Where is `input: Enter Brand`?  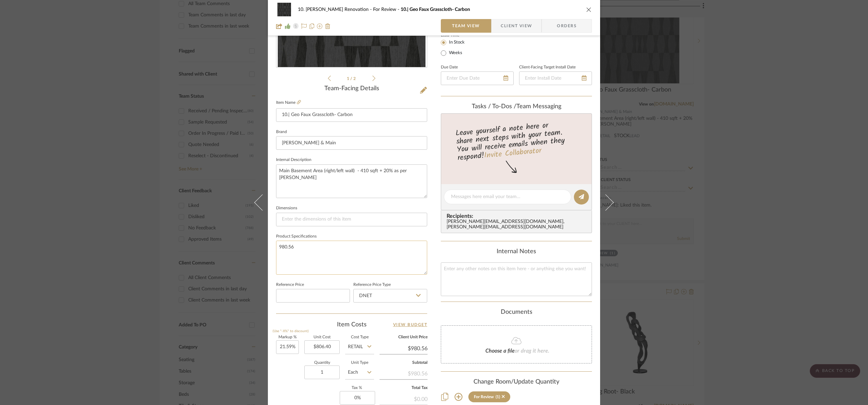
input: Enter Brand is located at coordinates (351, 143).